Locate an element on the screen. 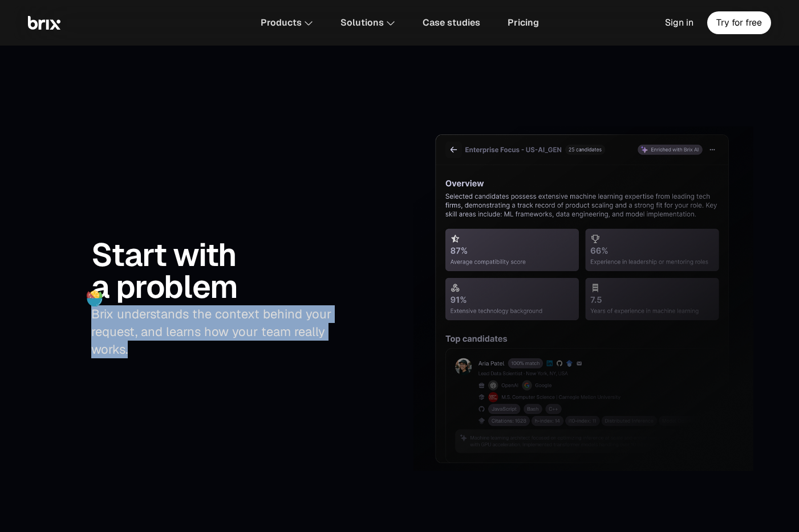 The height and width of the screenshot is (532, 799). span: Pricing is located at coordinates (523, 23).